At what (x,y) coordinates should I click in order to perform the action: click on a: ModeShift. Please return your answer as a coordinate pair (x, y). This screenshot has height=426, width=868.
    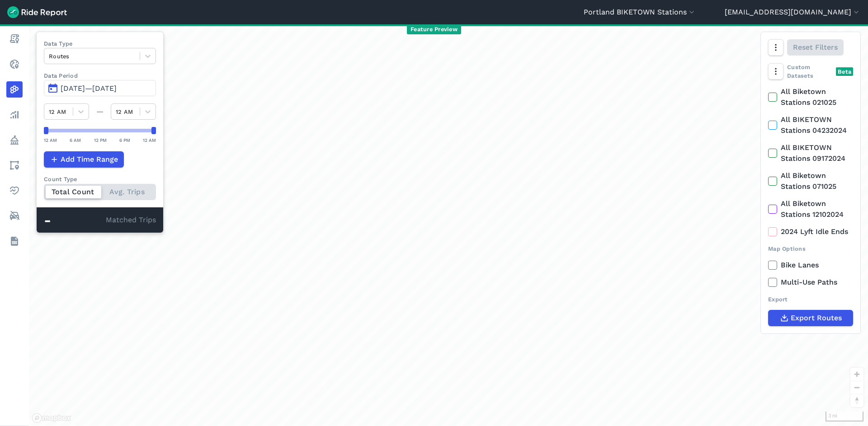
    Looking at the image, I should click on (15, 216).